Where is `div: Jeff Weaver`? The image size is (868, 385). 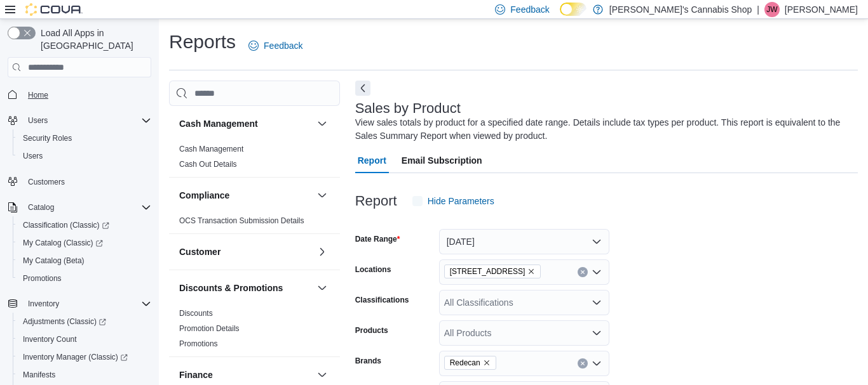
div: Jeff Weaver is located at coordinates (772, 10).